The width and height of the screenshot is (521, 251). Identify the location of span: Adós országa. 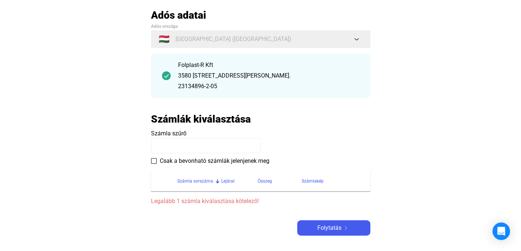
(164, 26).